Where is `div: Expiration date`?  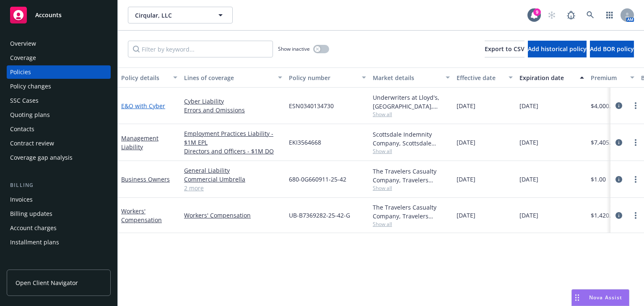
div: Expiration date is located at coordinates (547, 78).